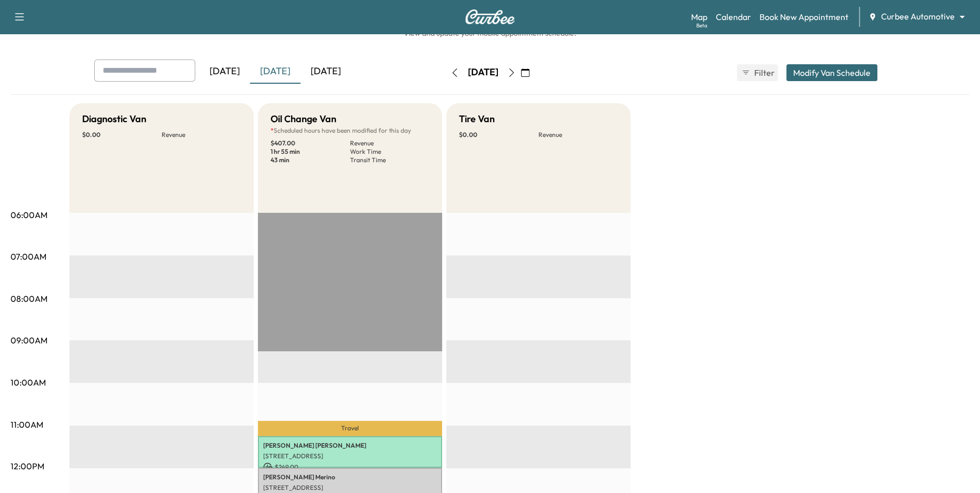 The image size is (980, 493). Describe the element at coordinates (702, 26) in the screenshot. I see `div: Beta` at that location.